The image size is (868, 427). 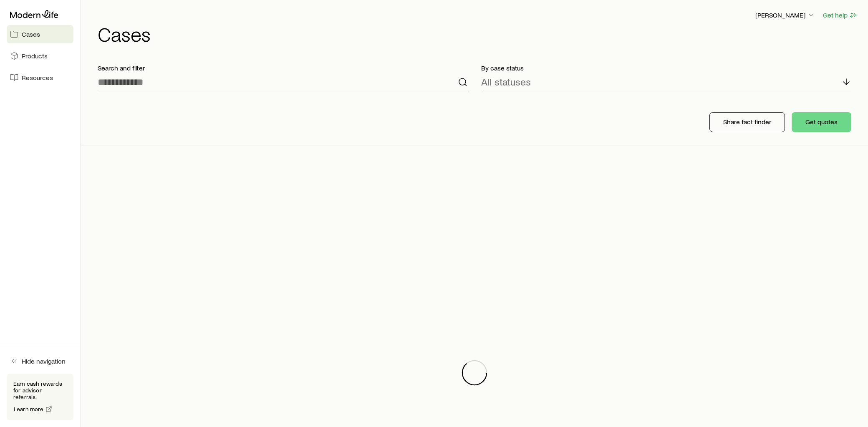 What do you see at coordinates (40, 34) in the screenshot?
I see `a: Cases` at bounding box center [40, 34].